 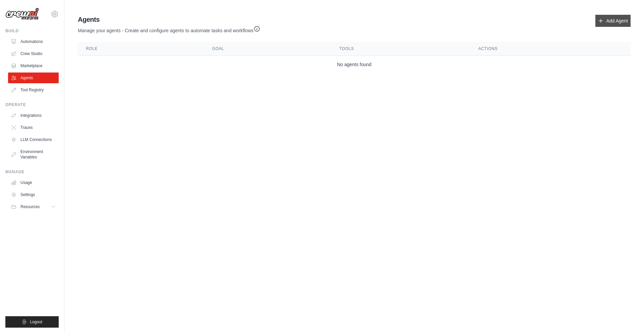 I want to click on a: Agents, so click(x=33, y=78).